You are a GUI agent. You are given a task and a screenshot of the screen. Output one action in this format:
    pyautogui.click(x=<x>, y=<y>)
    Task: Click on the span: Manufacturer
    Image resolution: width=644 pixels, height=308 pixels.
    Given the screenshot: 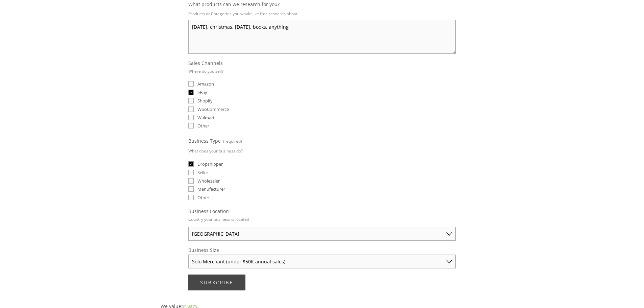 What is the action you would take?
    pyautogui.click(x=211, y=189)
    